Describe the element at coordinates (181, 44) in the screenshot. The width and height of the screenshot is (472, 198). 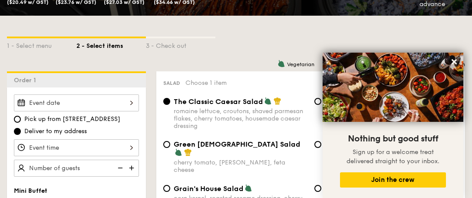
I see `div: 3 - Check out` at that location.